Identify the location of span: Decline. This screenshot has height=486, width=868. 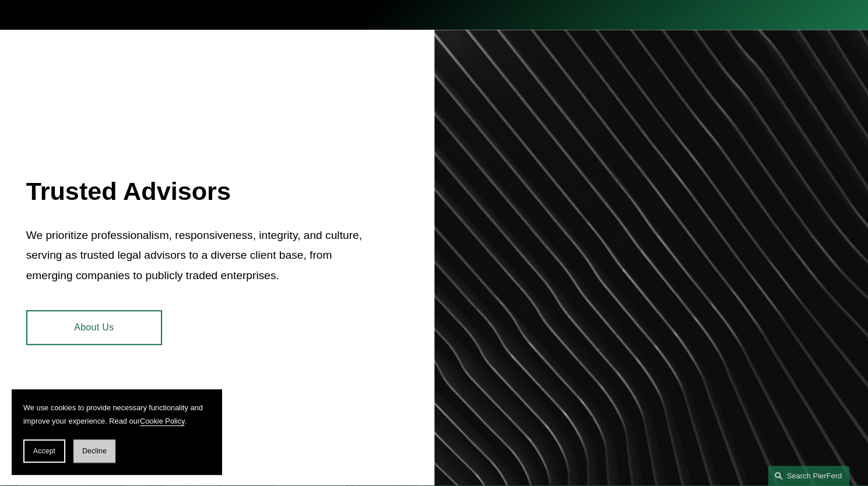
(95, 451).